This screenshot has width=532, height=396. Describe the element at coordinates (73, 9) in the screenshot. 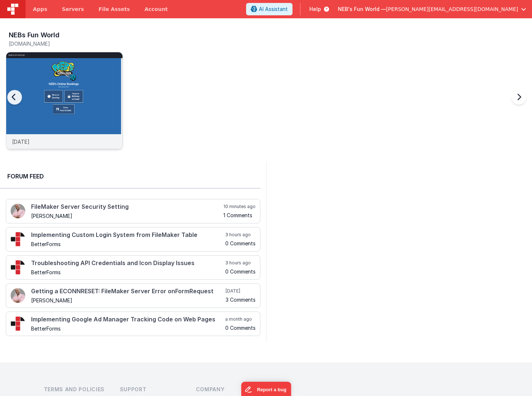

I see `span: Servers` at that location.